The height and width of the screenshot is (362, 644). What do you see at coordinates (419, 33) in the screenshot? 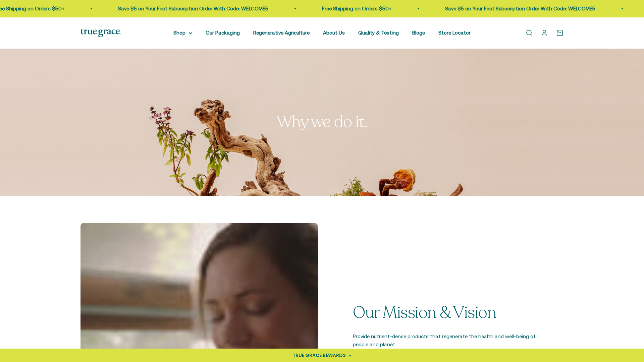
I see `a: Blogs` at bounding box center [419, 33].